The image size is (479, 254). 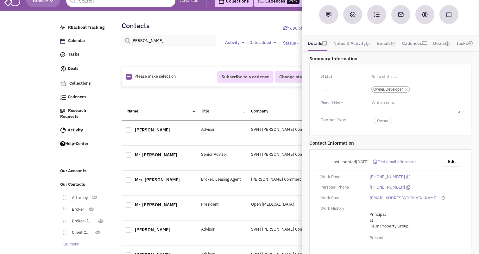 I want to click on div: Last updated, so click(x=344, y=162).